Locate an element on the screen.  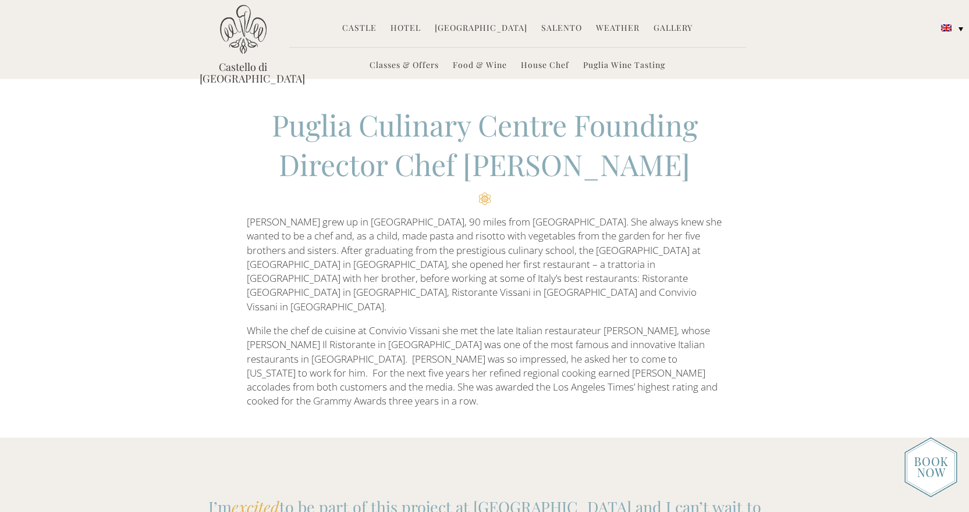
a: Puglia Wine Tasting is located at coordinates (624, 66).